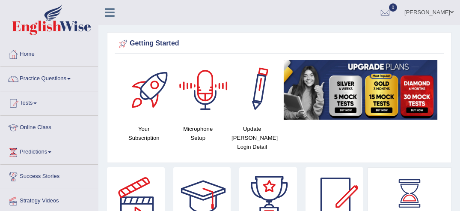  What do you see at coordinates (361, 90) in the screenshot?
I see `img: small5.jpg` at bounding box center [361, 90].